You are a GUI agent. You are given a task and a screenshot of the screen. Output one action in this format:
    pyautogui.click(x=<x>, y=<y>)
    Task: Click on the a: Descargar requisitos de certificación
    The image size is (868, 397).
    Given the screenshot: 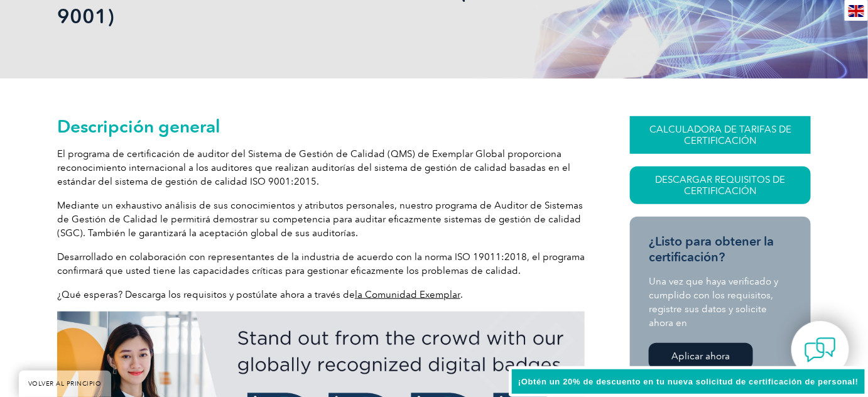 What is the action you would take?
    pyautogui.click(x=720, y=185)
    